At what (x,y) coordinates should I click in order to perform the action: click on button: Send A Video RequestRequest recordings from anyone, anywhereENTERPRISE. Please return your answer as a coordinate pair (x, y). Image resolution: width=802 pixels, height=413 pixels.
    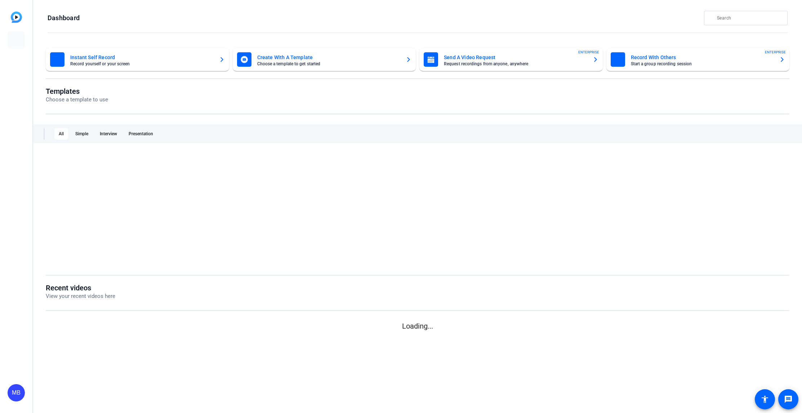
    Looking at the image, I should click on (511, 59).